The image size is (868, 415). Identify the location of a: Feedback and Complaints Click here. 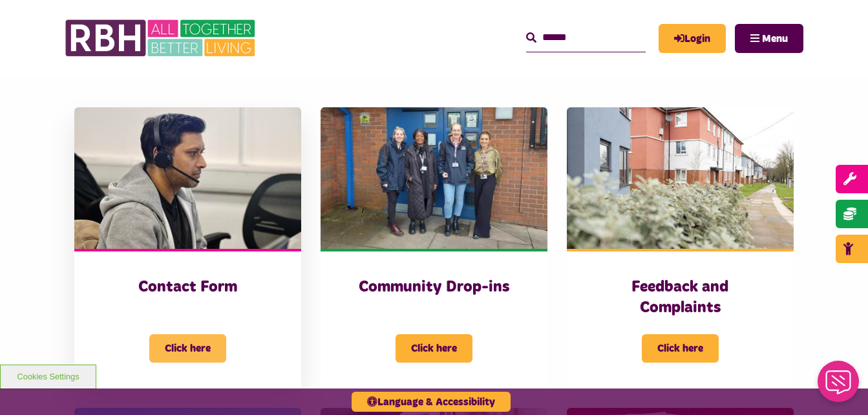
(680, 247).